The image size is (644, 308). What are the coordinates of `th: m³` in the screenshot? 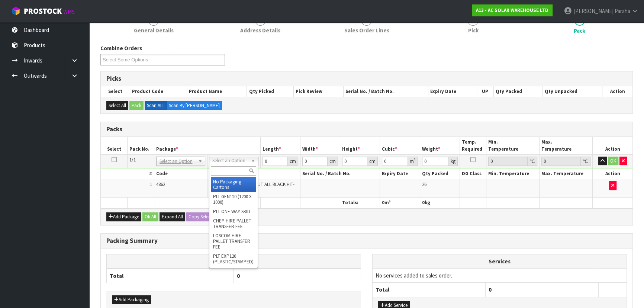 It's located at (400, 203).